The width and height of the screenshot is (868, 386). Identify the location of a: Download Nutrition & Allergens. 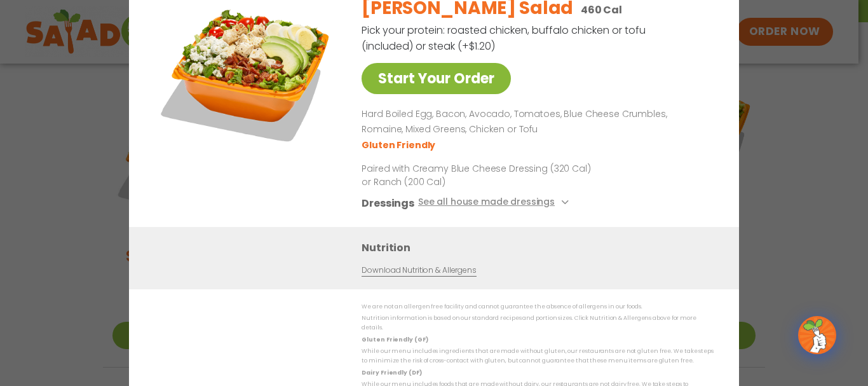
(419, 269).